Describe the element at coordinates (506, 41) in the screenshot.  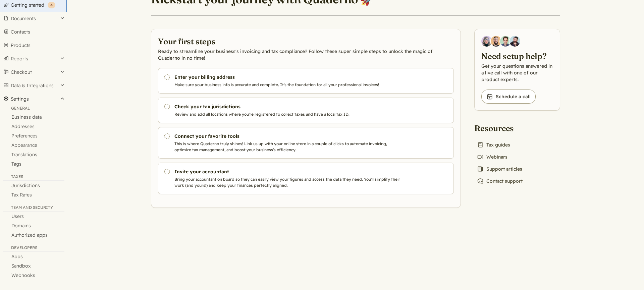
I see `img: Ivo Oltmans, Business Developer at Quaderno` at that location.